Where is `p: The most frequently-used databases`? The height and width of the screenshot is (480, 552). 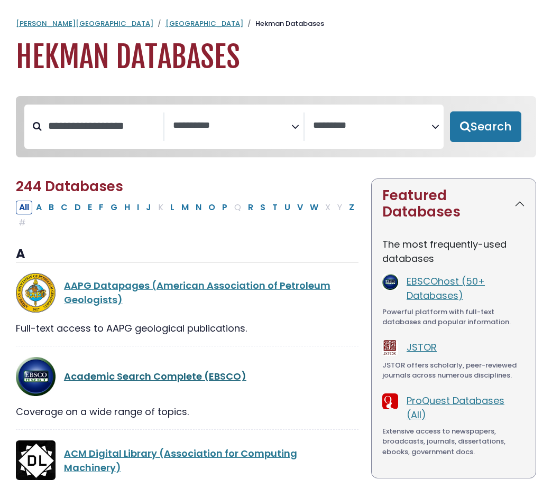 p: The most frequently-used databases is located at coordinates (453, 252).